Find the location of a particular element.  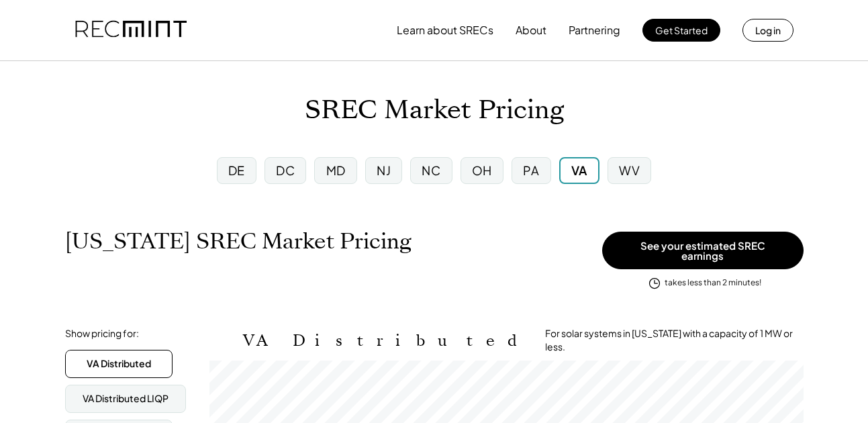

div: VA is located at coordinates (579, 170).